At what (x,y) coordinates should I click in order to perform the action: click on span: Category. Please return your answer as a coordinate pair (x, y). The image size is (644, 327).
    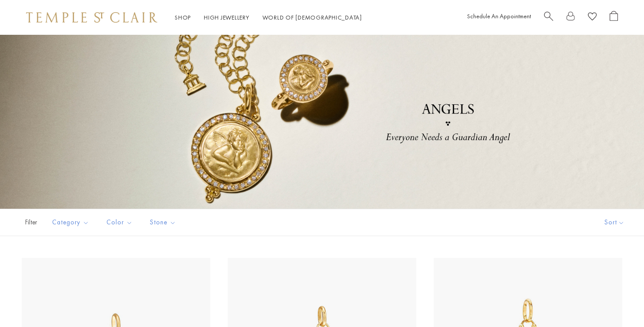
    Looking at the image, I should click on (72, 222).